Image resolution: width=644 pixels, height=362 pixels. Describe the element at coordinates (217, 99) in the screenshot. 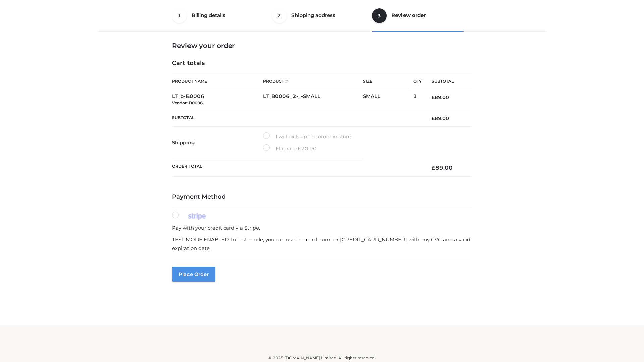

I see `td: LT_b-B0006` at that location.